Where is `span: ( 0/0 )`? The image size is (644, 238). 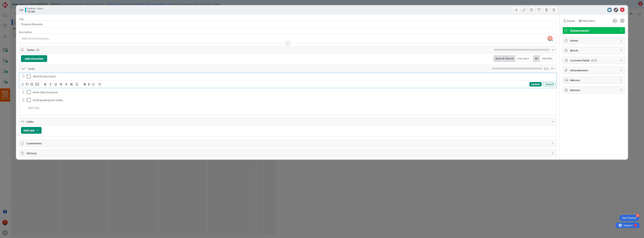
span: ( 0/0 ) is located at coordinates (594, 60).